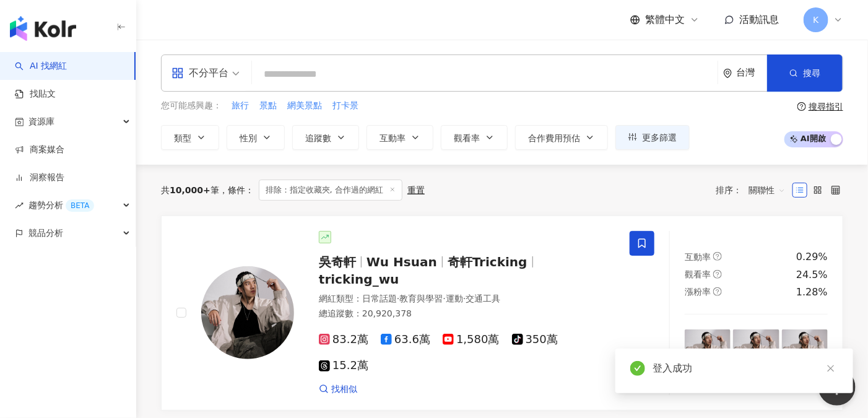 The height and width of the screenshot is (418, 868). I want to click on a: 找貼文, so click(36, 94).